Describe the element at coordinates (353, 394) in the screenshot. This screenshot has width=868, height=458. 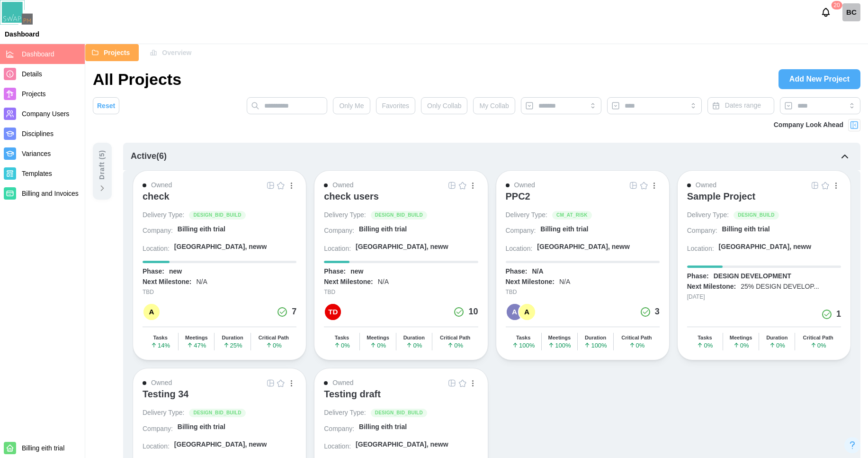
I see `div: Testing draft` at that location.